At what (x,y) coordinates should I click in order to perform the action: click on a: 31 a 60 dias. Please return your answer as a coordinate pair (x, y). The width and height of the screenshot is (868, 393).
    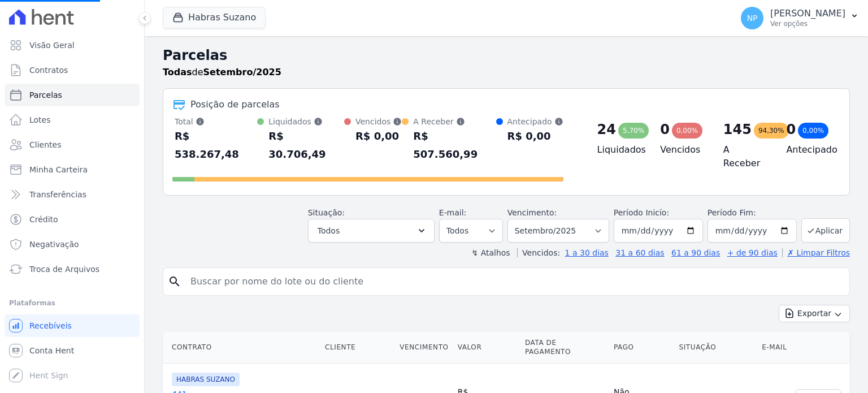
    Looking at the image, I should click on (640, 253).